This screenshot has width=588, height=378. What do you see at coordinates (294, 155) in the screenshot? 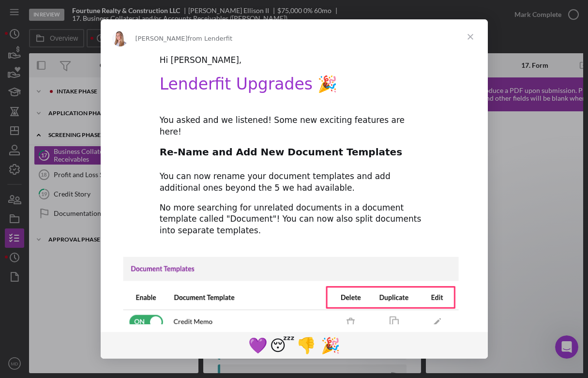
I see `h2: Re-Name and Add New Document Templates` at bounding box center [294, 155].